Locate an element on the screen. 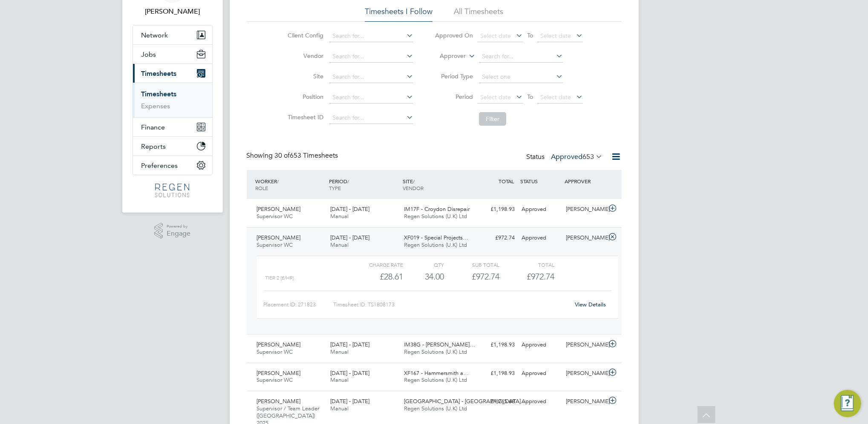 The height and width of the screenshot is (424, 868). button: Filter is located at coordinates (493, 119).